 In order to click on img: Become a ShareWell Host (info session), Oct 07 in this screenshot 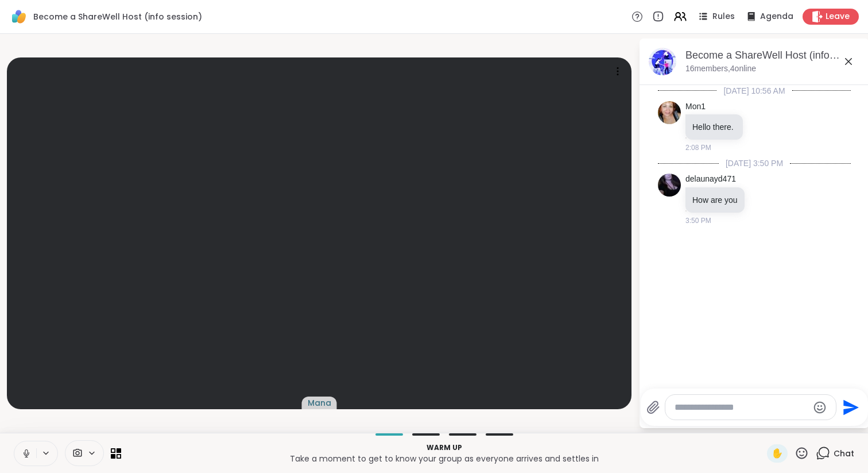, I will do `click(662, 62)`.